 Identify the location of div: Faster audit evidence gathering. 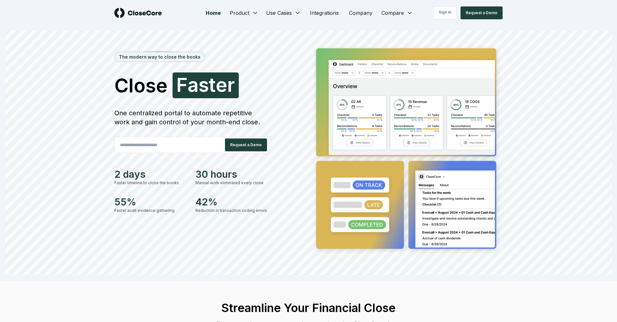
(151, 210).